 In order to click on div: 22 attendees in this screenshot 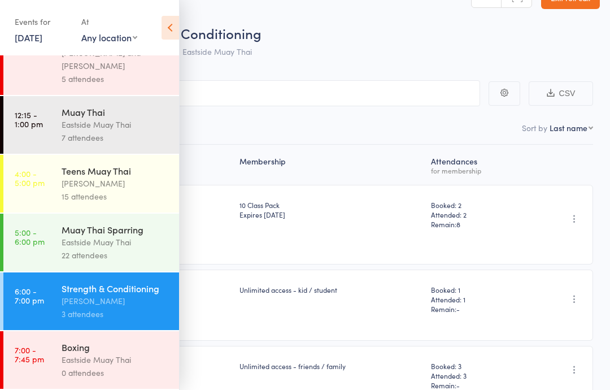, I will do `click(115, 255)`.